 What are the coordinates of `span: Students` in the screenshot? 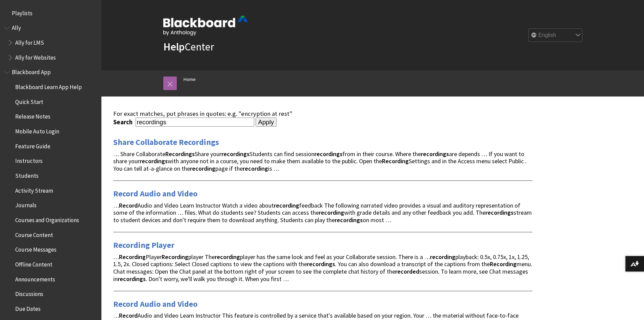 It's located at (27, 174).